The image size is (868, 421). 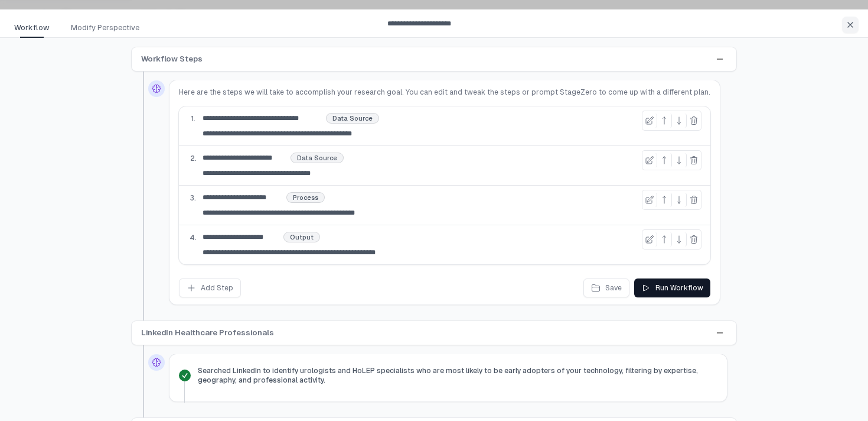 What do you see at coordinates (209, 288) in the screenshot?
I see `div: Add Step` at bounding box center [209, 288].